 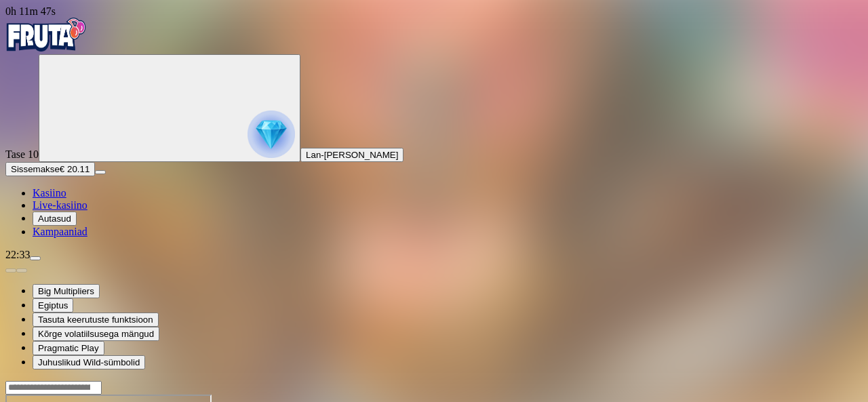 I want to click on span: Egiptus, so click(x=53, y=305).